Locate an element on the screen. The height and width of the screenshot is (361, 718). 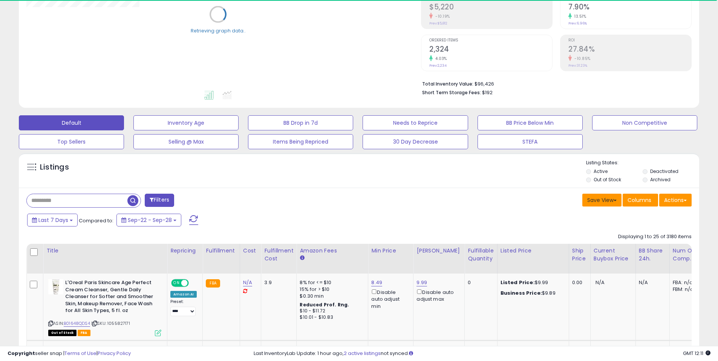
h2: $5,220 is located at coordinates (491, 8).